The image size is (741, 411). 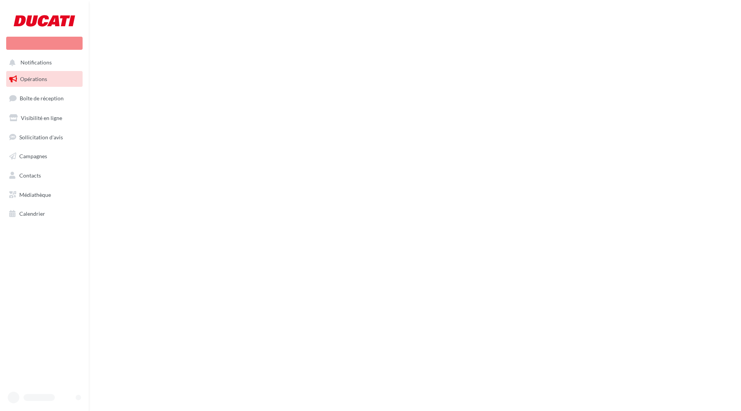 What do you see at coordinates (41, 137) in the screenshot?
I see `span: Sollicitation d'avis` at bounding box center [41, 137].